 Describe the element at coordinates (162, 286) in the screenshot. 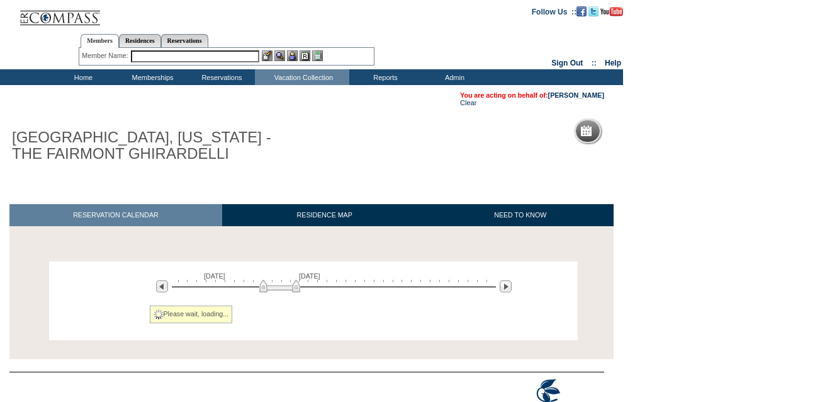

I see `img: Previous` at that location.